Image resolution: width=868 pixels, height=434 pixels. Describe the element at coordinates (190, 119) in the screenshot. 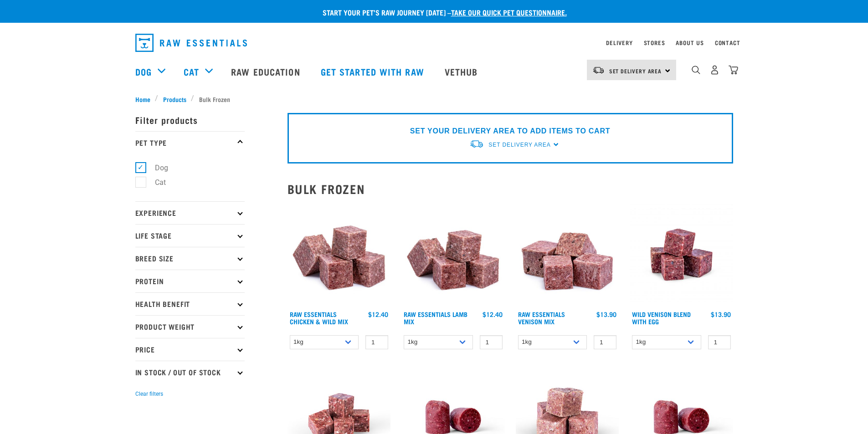

I see `p: Filter products` at that location.